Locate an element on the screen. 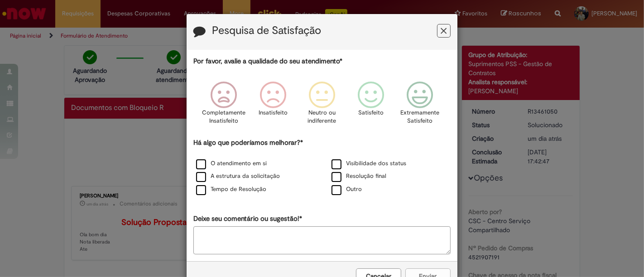 This screenshot has width=644, height=277. div: Satisfeito is located at coordinates (371, 106).